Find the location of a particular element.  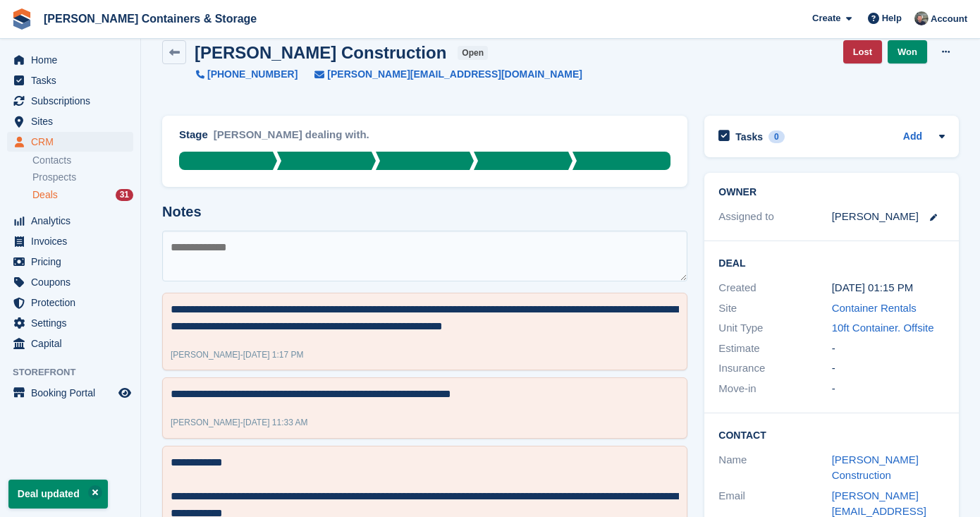

span: Sites is located at coordinates (73, 121).